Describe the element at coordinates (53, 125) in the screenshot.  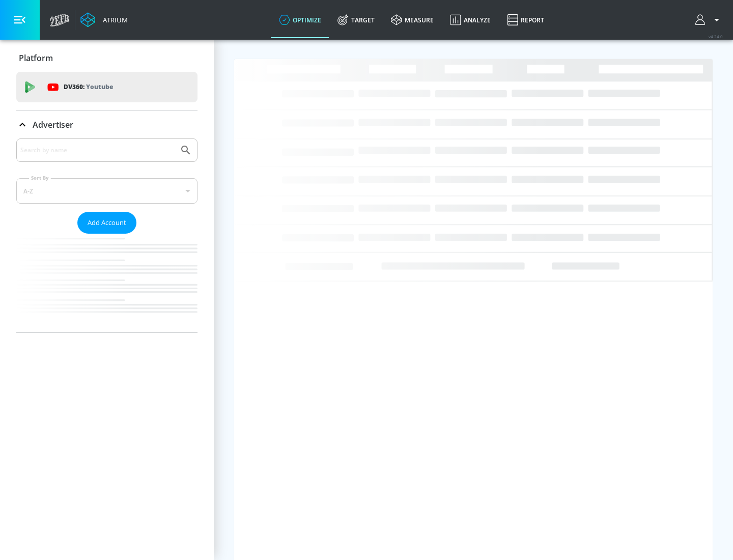
I see `p: Advertiser` at that location.